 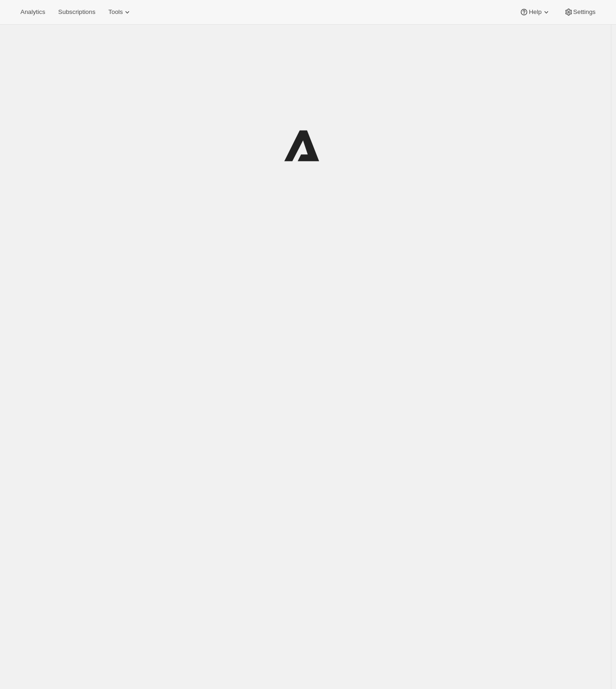 What do you see at coordinates (535, 12) in the screenshot?
I see `span: Help` at bounding box center [535, 12].